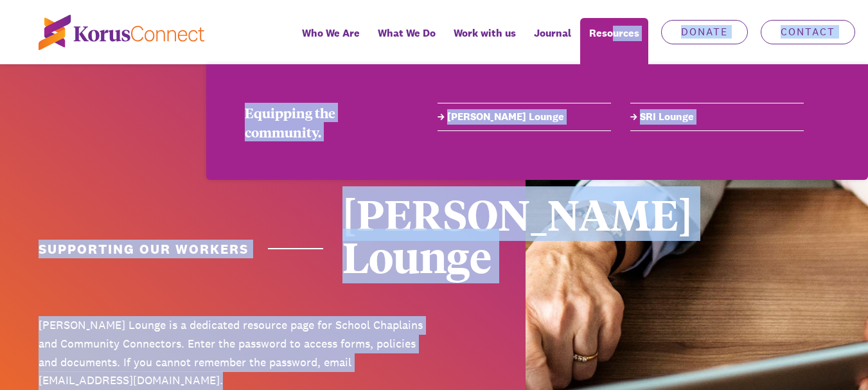 This screenshot has height=390, width=868. What do you see at coordinates (704, 32) in the screenshot?
I see `a: Donate` at bounding box center [704, 32].